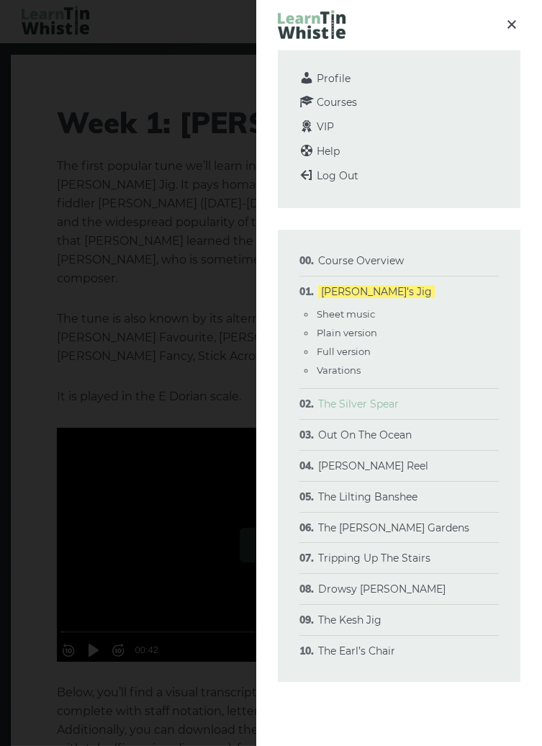 This screenshot has height=746, width=542. I want to click on a: Sheet music, so click(346, 314).